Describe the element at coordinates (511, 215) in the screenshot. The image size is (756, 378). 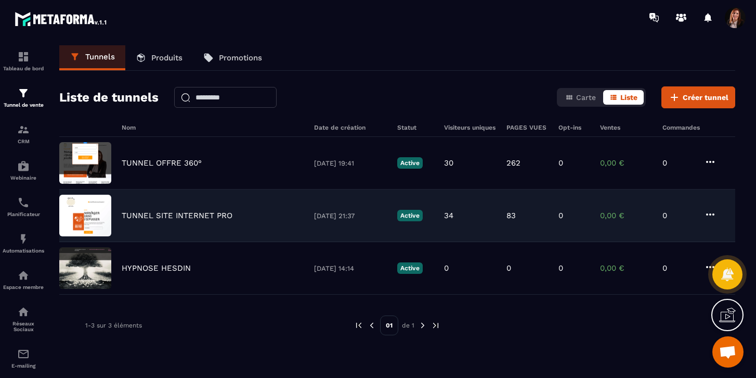
I see `p: 83` at that location.